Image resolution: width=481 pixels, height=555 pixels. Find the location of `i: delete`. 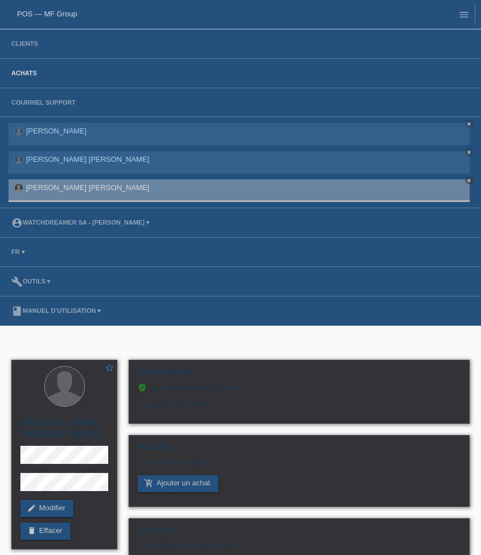

i: delete is located at coordinates (32, 531).